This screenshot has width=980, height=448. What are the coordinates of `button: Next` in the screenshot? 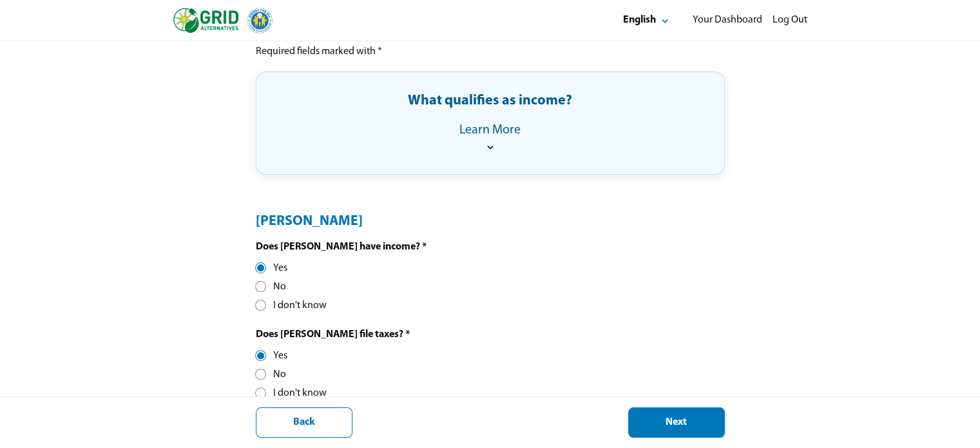 It's located at (676, 422).